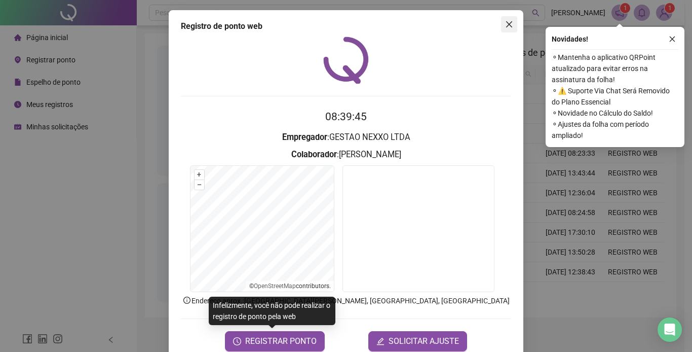 This screenshot has height=352, width=692. Describe the element at coordinates (381, 341) in the screenshot. I see `span: edit` at that location.